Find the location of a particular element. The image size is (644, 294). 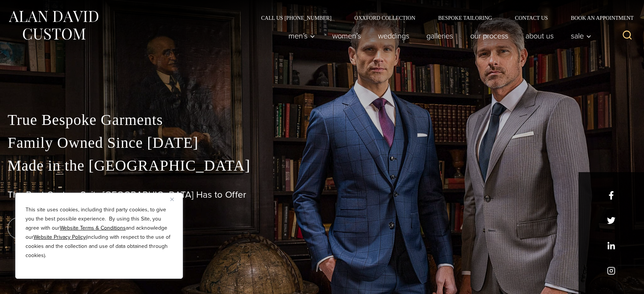

a: book an appointment is located at coordinates (61, 228).